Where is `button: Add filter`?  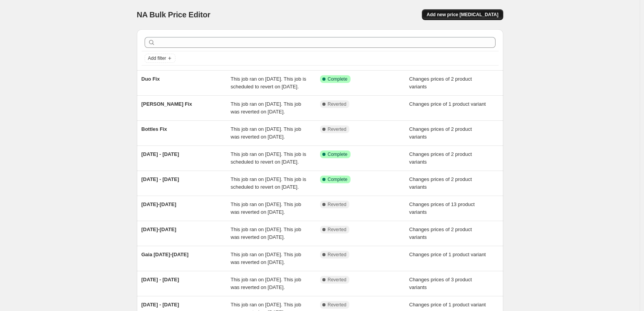 button: Add filter is located at coordinates (160, 59).